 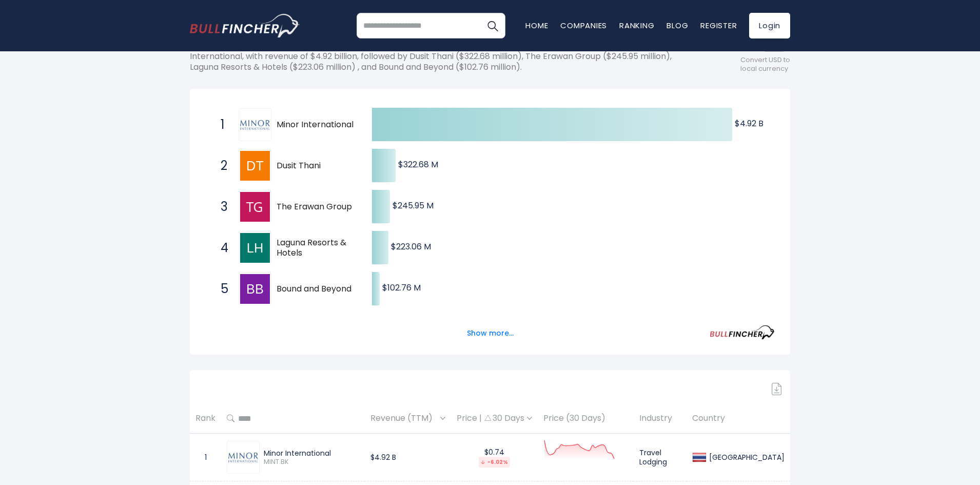 I want to click on a: Home, so click(x=537, y=25).